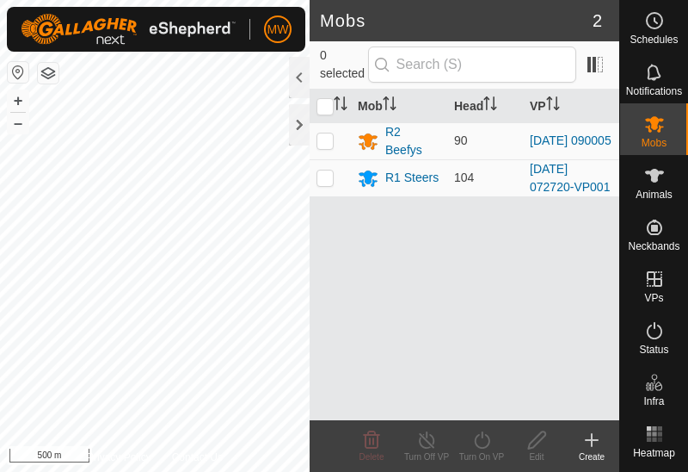 This screenshot has height=472, width=688. Describe the element at coordinates (399, 106) in the screenshot. I see `th: Mob` at that location.